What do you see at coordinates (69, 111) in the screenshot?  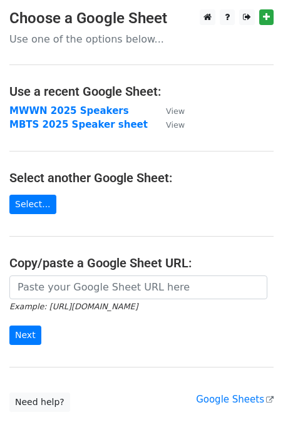 I see `a: MWWN 2025 Speakers` at bounding box center [69, 111].